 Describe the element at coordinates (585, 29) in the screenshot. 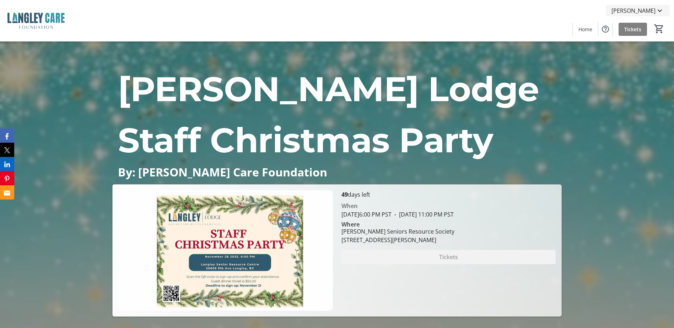

I see `span: Home` at that location.